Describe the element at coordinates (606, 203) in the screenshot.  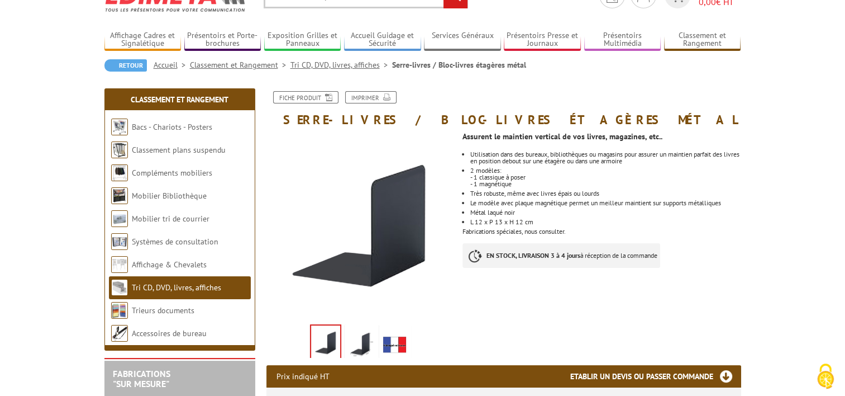
I see `li: Le modèle avec plaque magnétique permet un meilleur maintient sur supports métalliques` at that location.